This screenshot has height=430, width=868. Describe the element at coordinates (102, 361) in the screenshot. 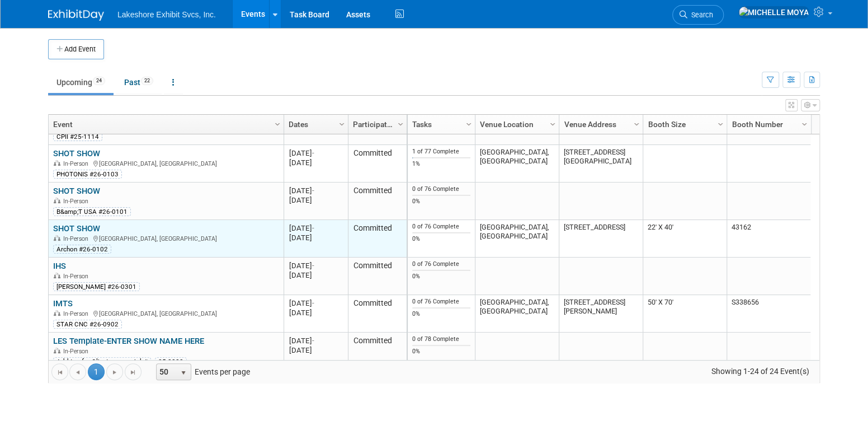

I see `div: Add tag for Client name w job#` at that location.